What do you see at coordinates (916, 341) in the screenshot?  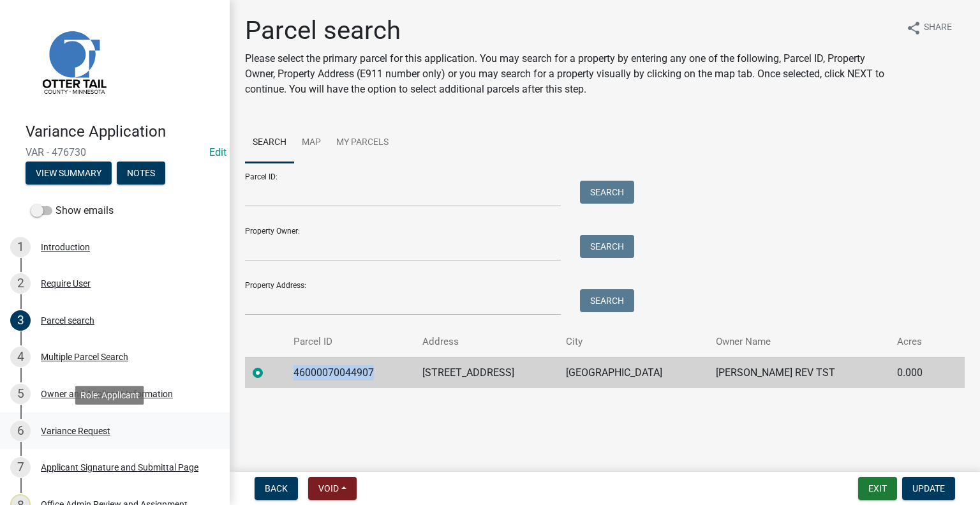 I see `th: Acres` at bounding box center [916, 341].